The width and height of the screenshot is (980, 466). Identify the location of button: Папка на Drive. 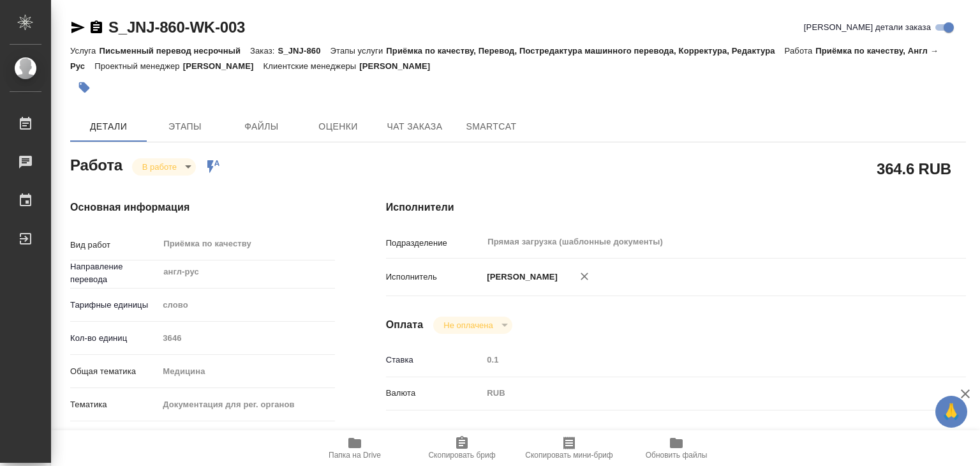
(355, 448).